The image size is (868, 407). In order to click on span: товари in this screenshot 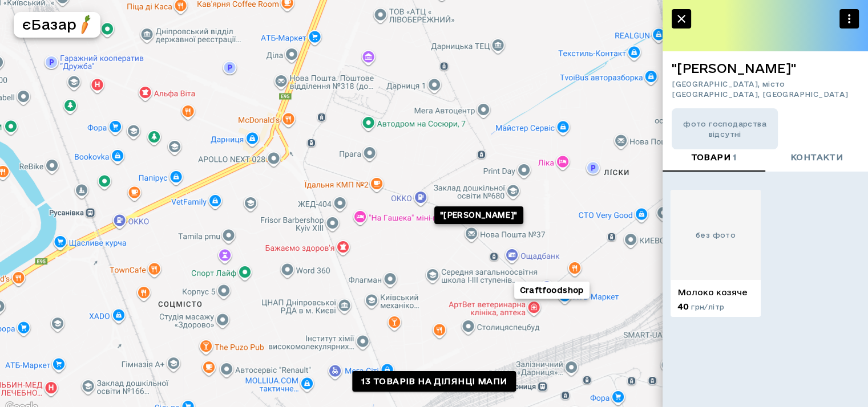, I will do `click(713, 158)`.